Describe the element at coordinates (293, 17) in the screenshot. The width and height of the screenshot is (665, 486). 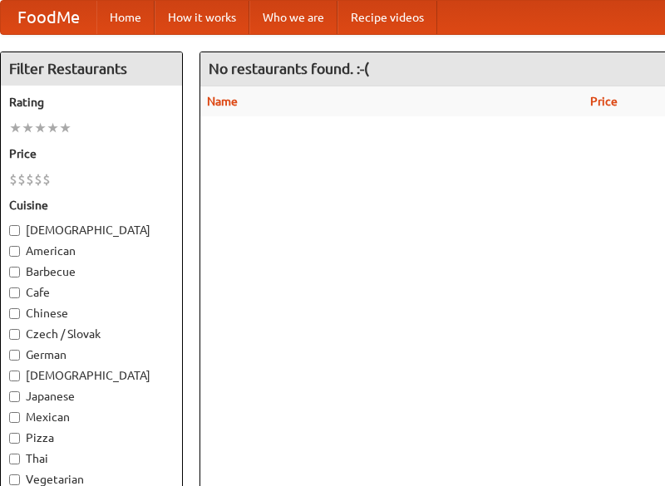
I see `a: Who we are` at that location.